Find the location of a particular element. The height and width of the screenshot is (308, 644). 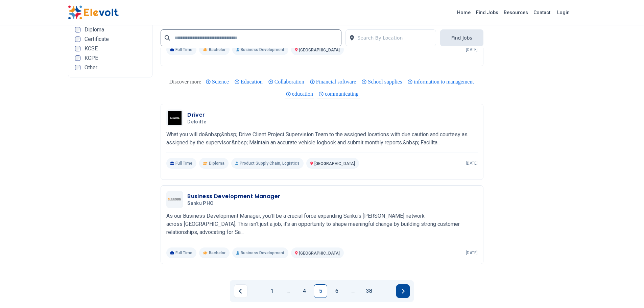

input: KCPE is located at coordinates (78, 59).